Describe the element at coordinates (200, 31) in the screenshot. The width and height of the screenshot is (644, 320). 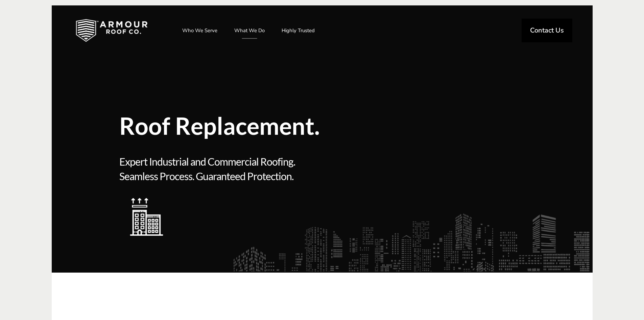
I see `a: Who We Serve` at that location.